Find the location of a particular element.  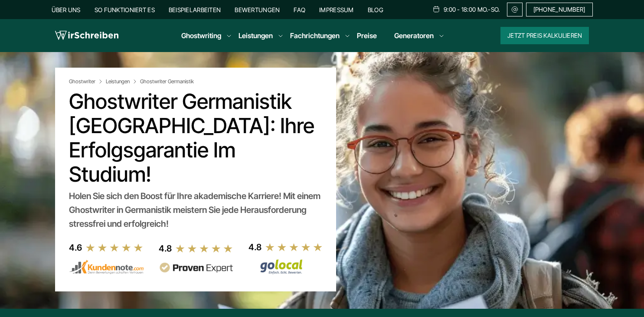

img: Wirschreiben Bewertungen is located at coordinates (286, 267).